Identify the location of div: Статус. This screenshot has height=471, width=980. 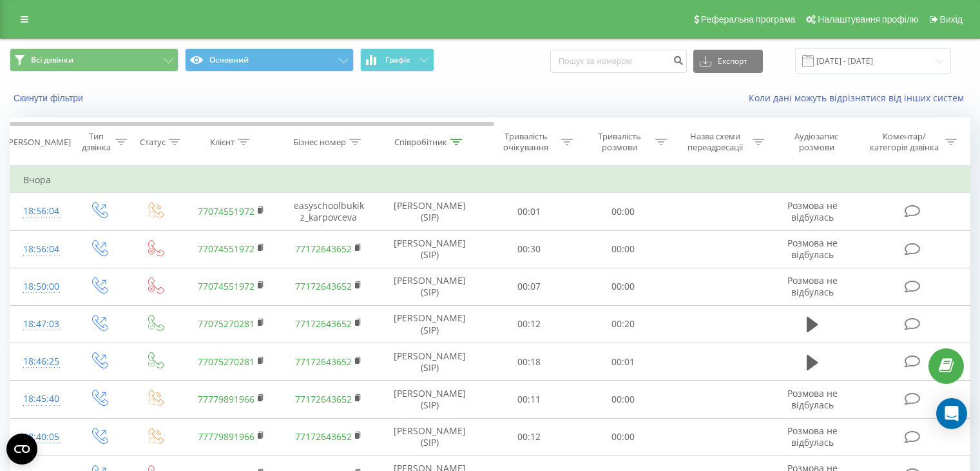
(153, 142).